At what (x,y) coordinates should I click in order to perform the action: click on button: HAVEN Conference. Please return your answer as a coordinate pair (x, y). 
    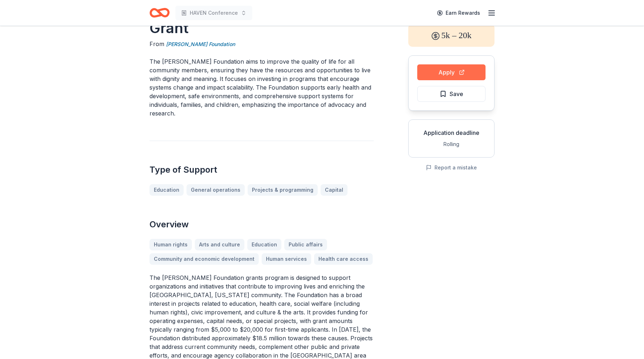
    Looking at the image, I should click on (214, 13).